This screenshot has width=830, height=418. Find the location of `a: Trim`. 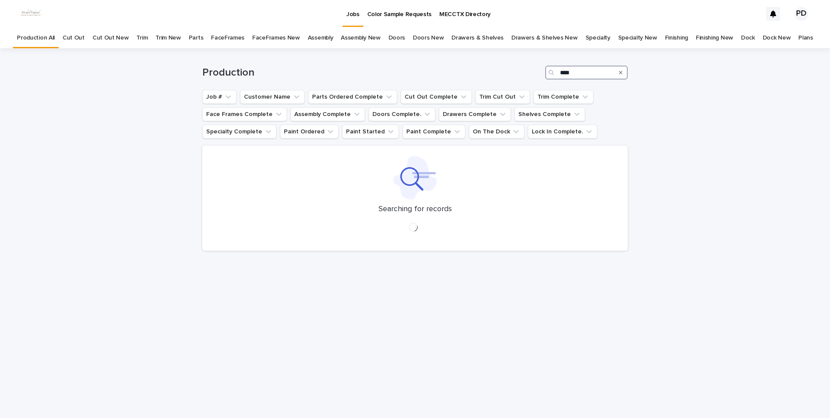

a: Trim is located at coordinates (142, 38).